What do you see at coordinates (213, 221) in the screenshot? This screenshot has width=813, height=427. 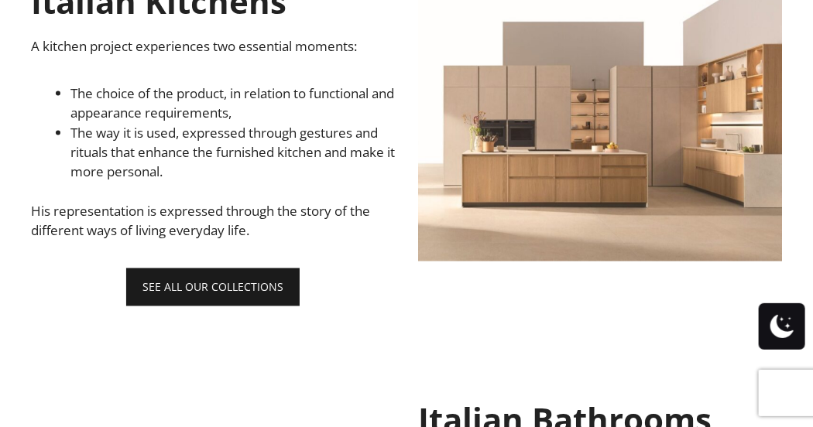 I see `p: His representation is expressed through the story of the different ways of living everyday life.` at bounding box center [213, 221].